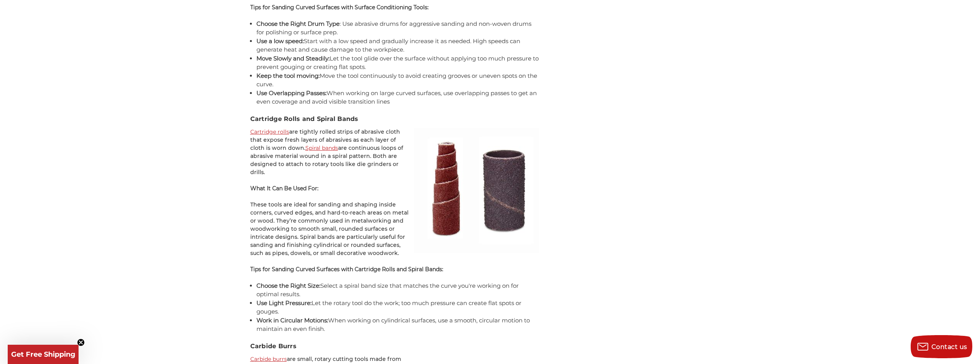  I want to click on li: When working on cylindrical surfaces, use a smooth, circular motion to maintain an even finish., so click(398, 325).